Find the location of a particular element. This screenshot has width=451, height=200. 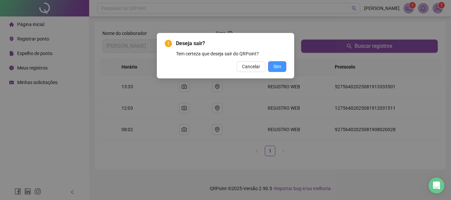

span: Deseja sair? is located at coordinates (231, 44).